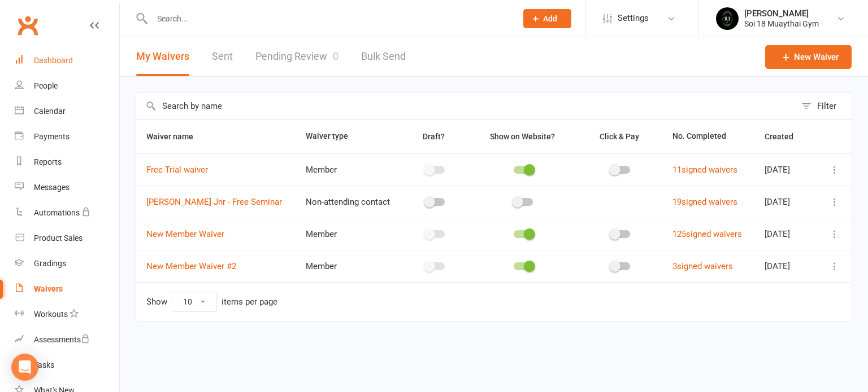 The image size is (868, 392). Describe the element at coordinates (51, 187) in the screenshot. I see `div: Messages` at that location.